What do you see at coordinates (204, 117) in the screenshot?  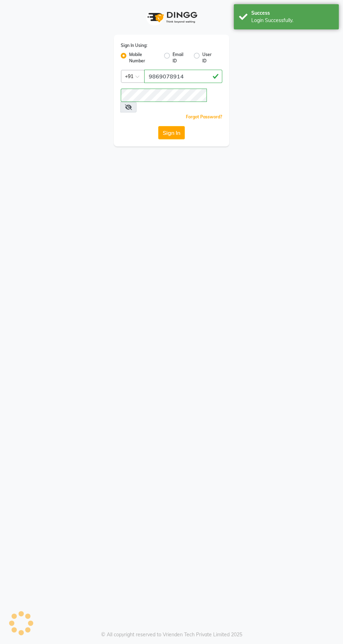 I see `a: Forgot Password?` at bounding box center [204, 117].